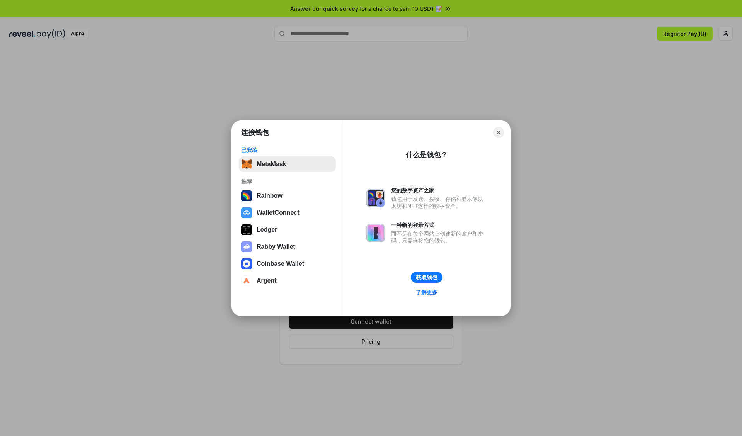  I want to click on div: 什么是钱包？, so click(427, 155).